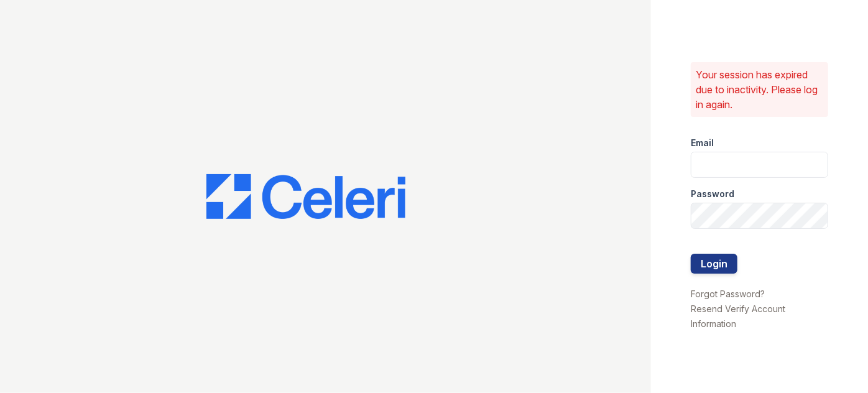  I want to click on img: CE_Logo_Blue-a8612792a0a2168367f1c8372b55b34899dd931a85d93a1a3d3e32e68fde9ad4.png, so click(306, 197).